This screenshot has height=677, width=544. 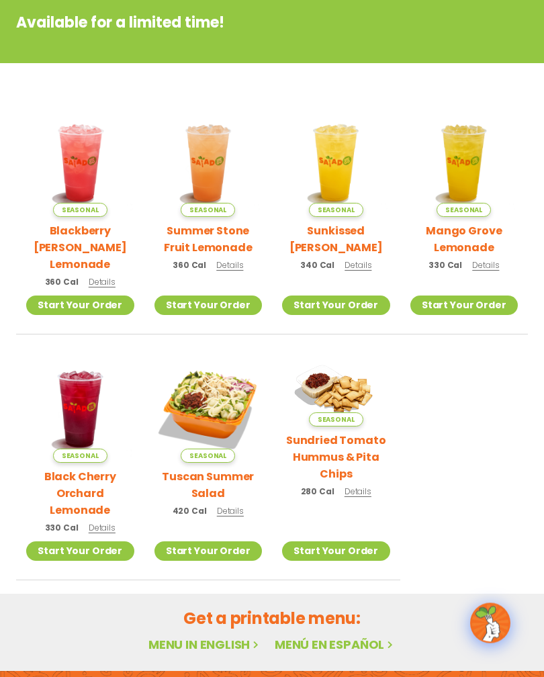 What do you see at coordinates (190, 512) in the screenshot?
I see `span: 420 Cal` at bounding box center [190, 512].